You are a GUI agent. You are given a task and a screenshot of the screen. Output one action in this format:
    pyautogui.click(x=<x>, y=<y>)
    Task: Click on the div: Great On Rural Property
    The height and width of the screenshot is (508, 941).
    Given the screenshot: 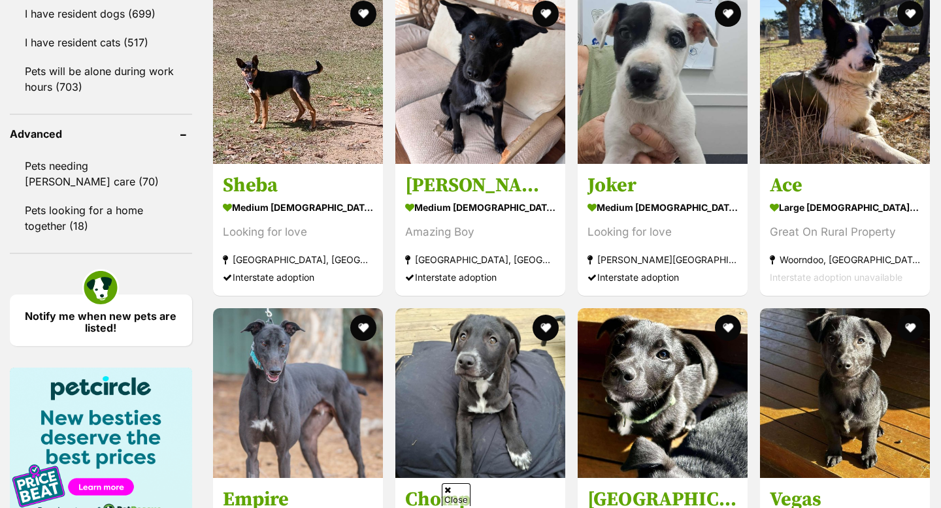 What is the action you would take?
    pyautogui.click(x=845, y=232)
    